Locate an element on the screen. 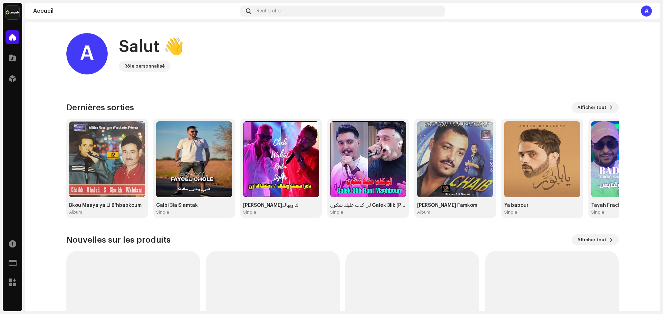  img: c1d59f67-ac04-47e7-99c9-40939d75a28e is located at coordinates (542, 159).